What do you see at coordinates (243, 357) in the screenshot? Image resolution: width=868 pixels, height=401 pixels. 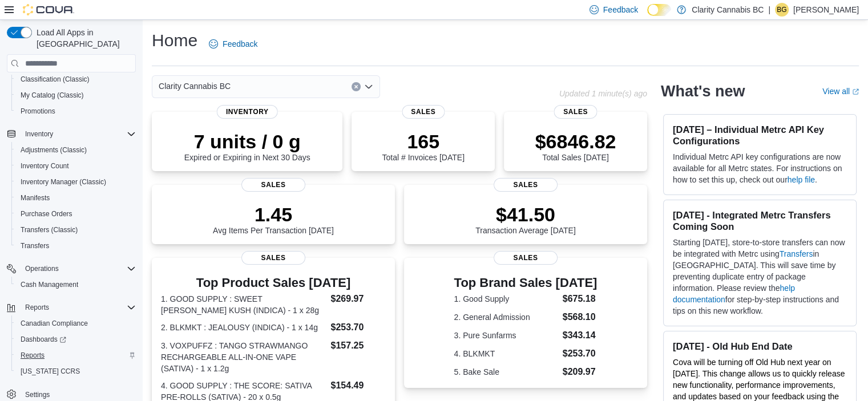 I see `dt: 3. VOXPUFFZ : TANGO STRAWMANGO RECHARGEABLE ALL-IN-ONE VAPE (SATIVA) - 1 x 1.2g` at bounding box center [243, 357].